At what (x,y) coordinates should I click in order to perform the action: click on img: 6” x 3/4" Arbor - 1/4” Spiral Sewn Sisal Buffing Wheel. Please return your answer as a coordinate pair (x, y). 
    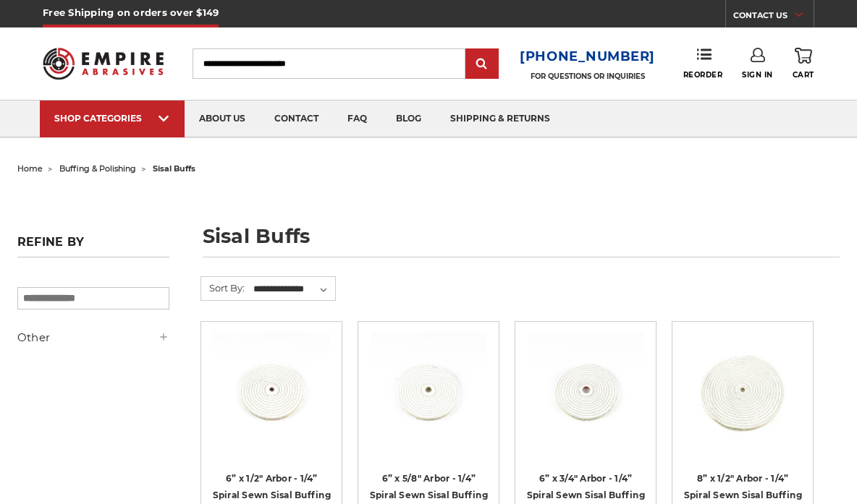
    Looking at the image, I should click on (586, 390).